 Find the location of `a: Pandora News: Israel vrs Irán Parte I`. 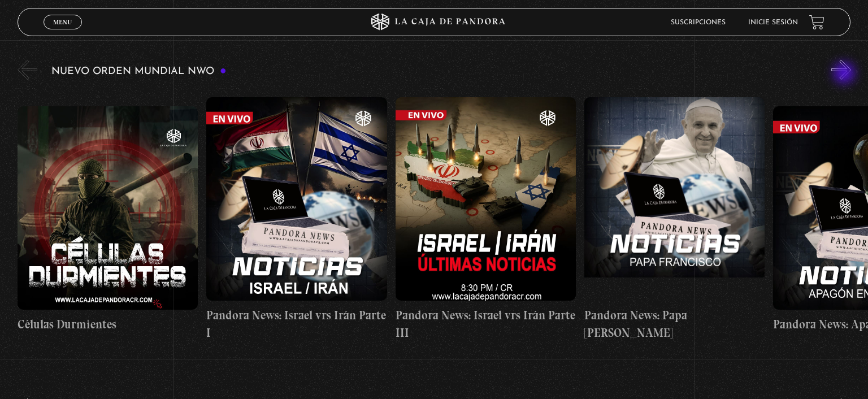

a: Pandora News: Israel vrs Irán Parte I is located at coordinates (296, 220).